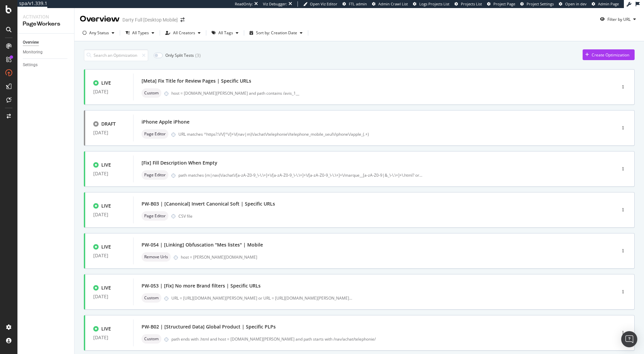 The width and height of the screenshot is (644, 354). I want to click on div: Sort by: Creation Date, so click(276, 33).